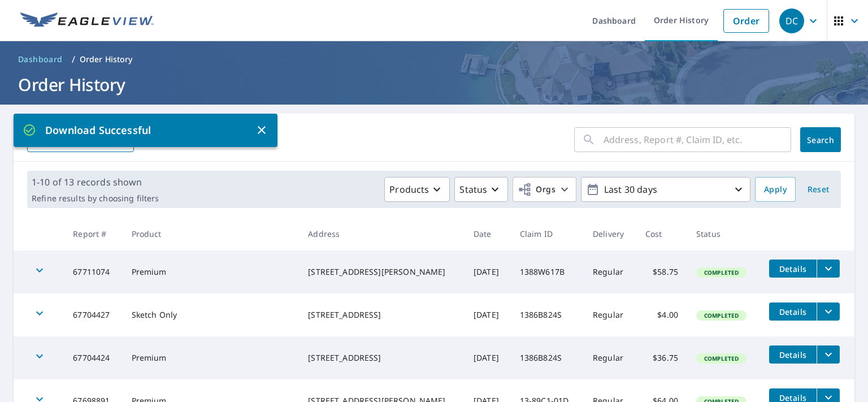  Describe the element at coordinates (547, 233) in the screenshot. I see `th: Claim ID` at that location.